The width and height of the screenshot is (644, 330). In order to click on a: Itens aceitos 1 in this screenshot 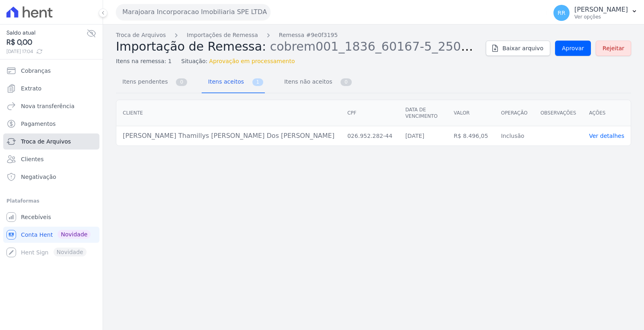, I will do `click(233, 82)`.